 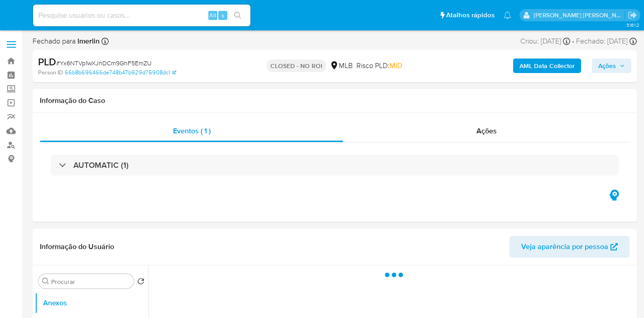 What do you see at coordinates (470, 15) in the screenshot?
I see `span: Atalhos rápidos` at bounding box center [470, 15].